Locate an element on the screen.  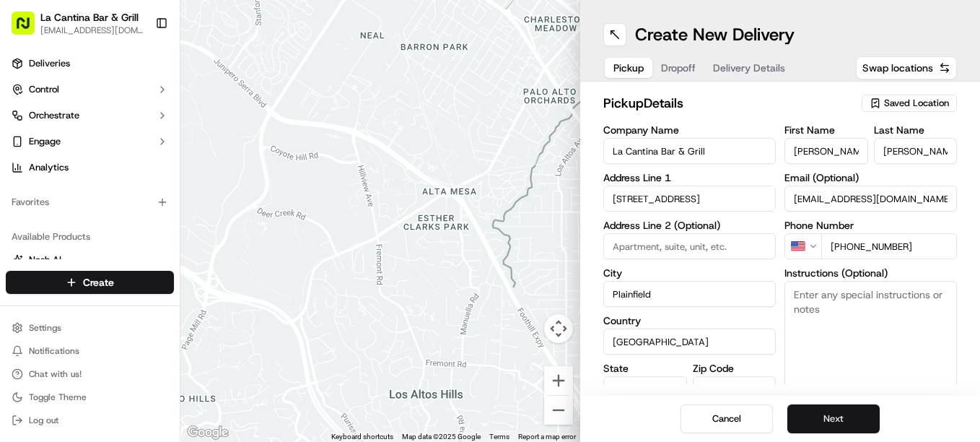
span: Map data ©2025 Google is located at coordinates (441, 436).